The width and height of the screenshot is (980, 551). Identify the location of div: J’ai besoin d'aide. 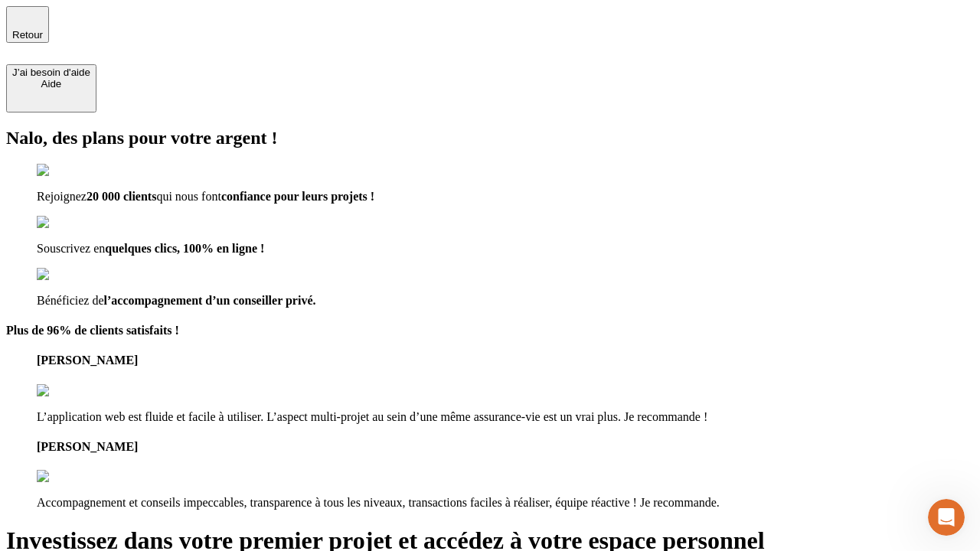
(51, 72).